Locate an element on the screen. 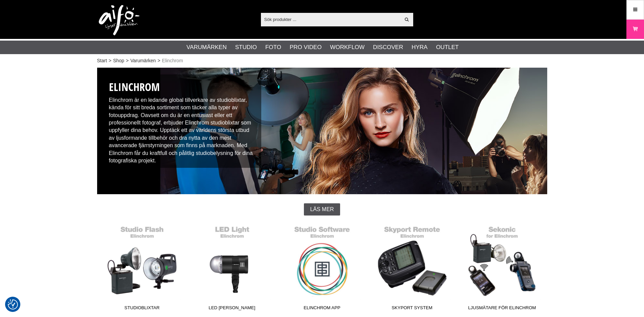  a: Shop is located at coordinates (118, 61).